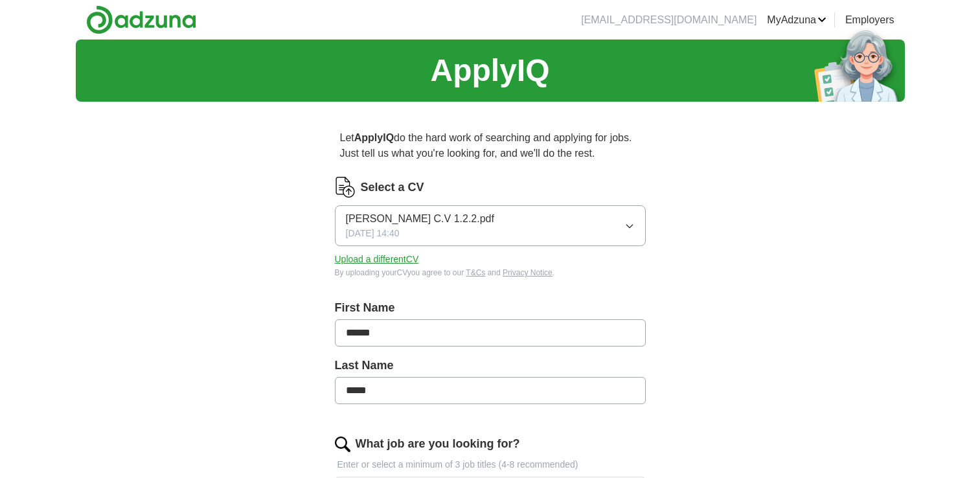 The width and height of the screenshot is (980, 478). Describe the element at coordinates (392, 187) in the screenshot. I see `label: Select a CV` at that location.